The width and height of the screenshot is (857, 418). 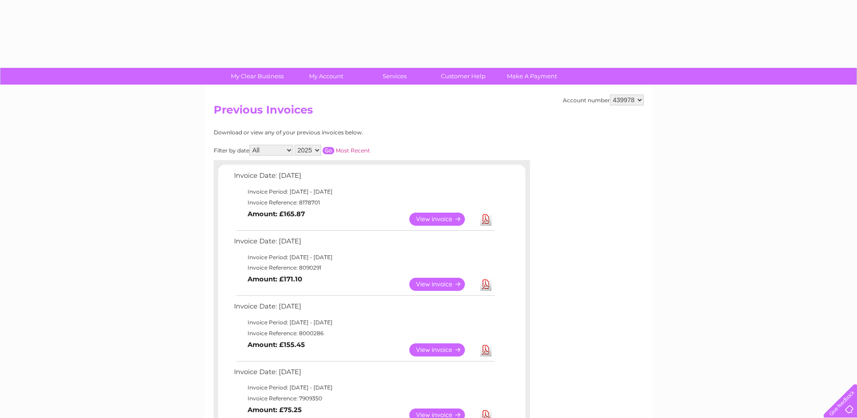 What do you see at coordinates (257, 76) in the screenshot?
I see `a: My Clear Business` at bounding box center [257, 76].